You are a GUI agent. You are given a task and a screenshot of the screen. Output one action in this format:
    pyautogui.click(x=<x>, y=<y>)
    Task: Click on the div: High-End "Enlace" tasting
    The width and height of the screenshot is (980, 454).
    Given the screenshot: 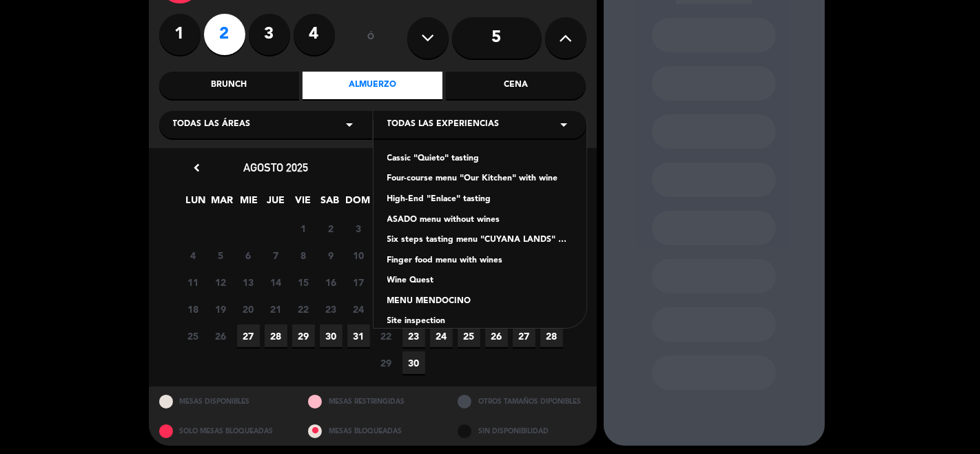 What is the action you would take?
    pyautogui.click(x=479, y=200)
    